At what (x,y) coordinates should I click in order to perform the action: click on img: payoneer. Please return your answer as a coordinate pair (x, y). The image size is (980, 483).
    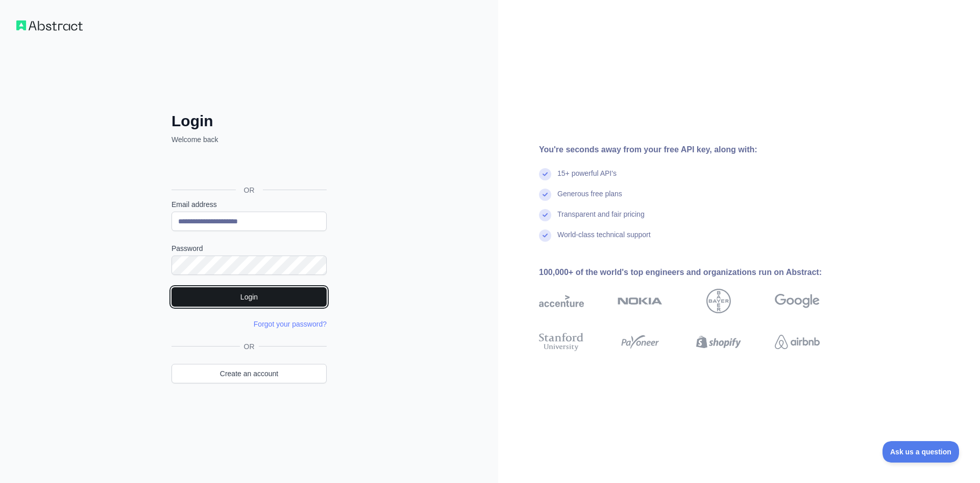
    Looking at the image, I should click on (640, 342).